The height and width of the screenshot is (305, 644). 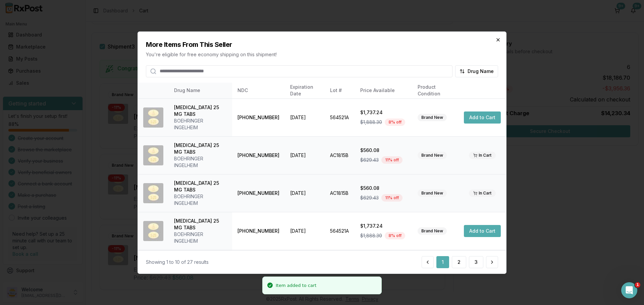 I want to click on p: You're eligible for free economy shipping on this shipment!, so click(x=322, y=54).